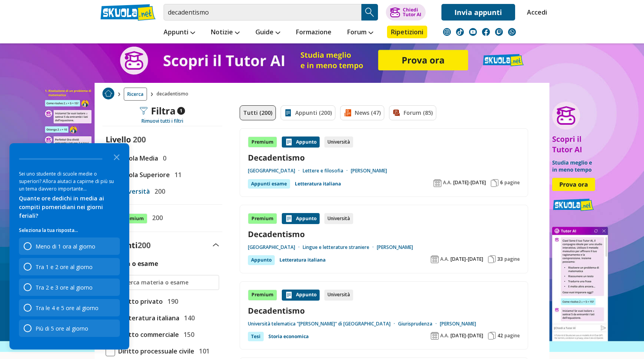 This screenshot has height=359, width=644. What do you see at coordinates (135, 94) in the screenshot?
I see `span: Ricerca` at bounding box center [135, 94].